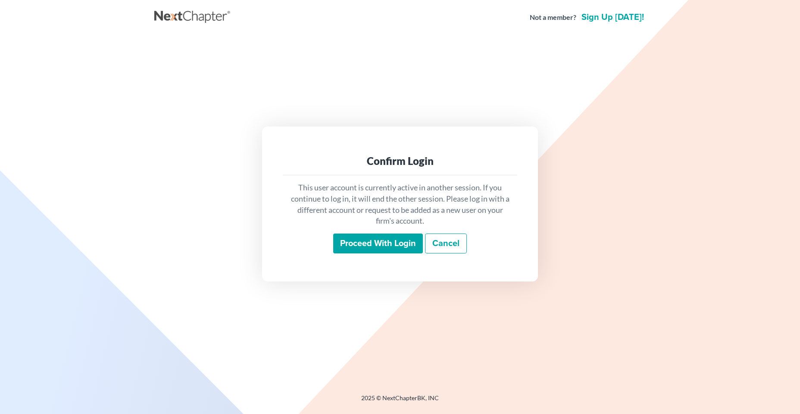  I want to click on a: Cancel, so click(446, 243).